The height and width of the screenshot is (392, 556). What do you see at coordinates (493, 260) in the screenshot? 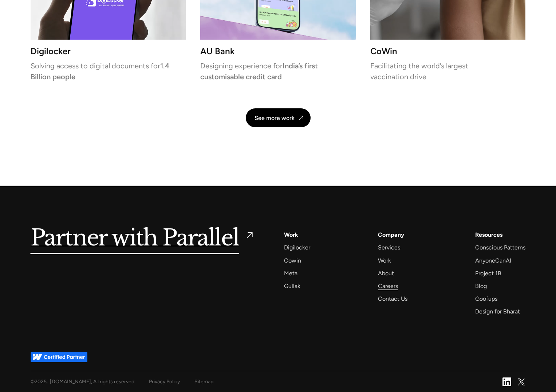
I see `a: AnyoneCanAI` at bounding box center [493, 260].